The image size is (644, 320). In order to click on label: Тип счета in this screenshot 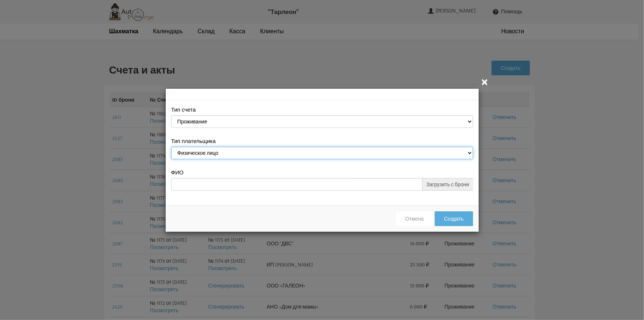, I will do `click(183, 110)`.